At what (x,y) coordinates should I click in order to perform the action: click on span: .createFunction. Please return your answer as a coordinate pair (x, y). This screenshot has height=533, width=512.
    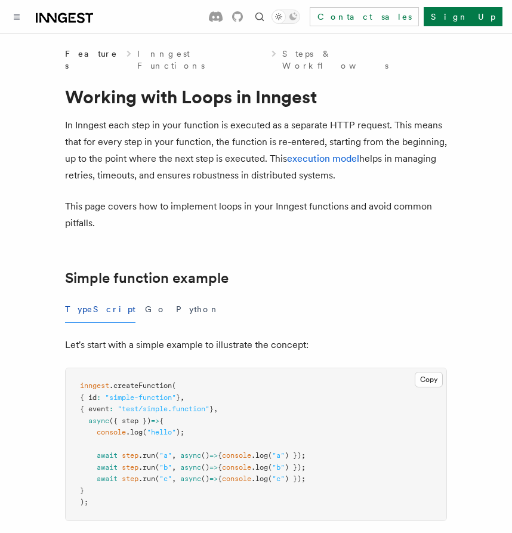
    Looking at the image, I should click on (140, 386).